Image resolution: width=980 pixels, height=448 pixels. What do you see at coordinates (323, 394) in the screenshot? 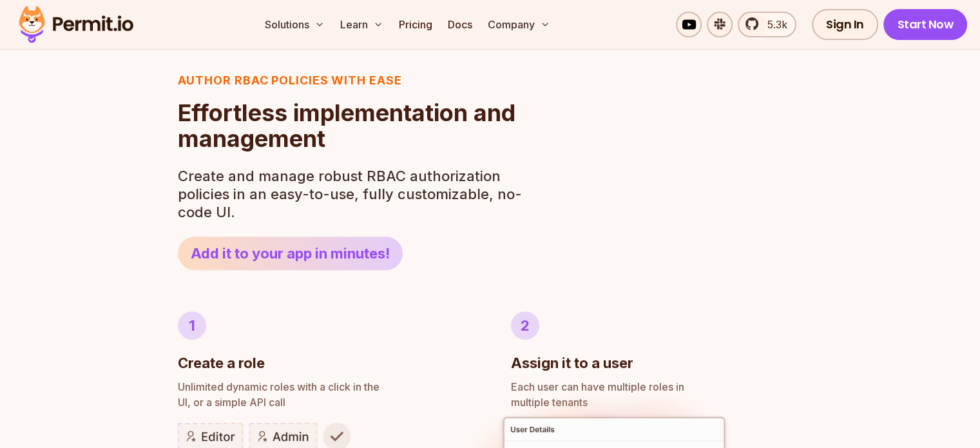
I see `p: UI, or a simple API call` at bounding box center [323, 394].